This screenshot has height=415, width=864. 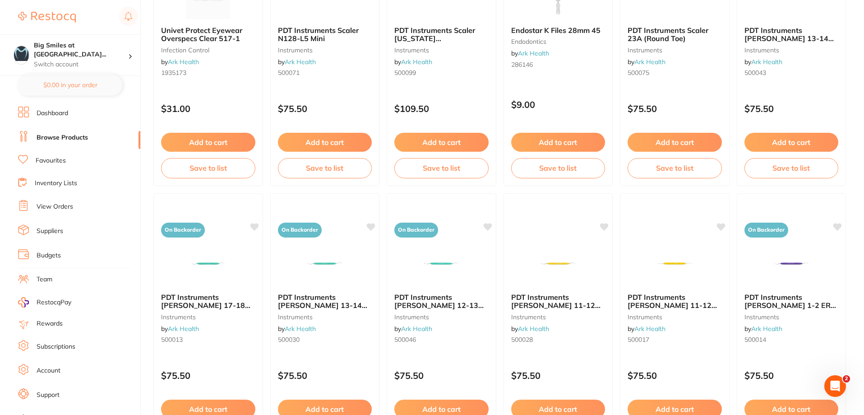 What do you see at coordinates (208, 34) in the screenshot?
I see `b: Univet Protect Eyewear Overspecs Clear 517-1` at bounding box center [208, 34].